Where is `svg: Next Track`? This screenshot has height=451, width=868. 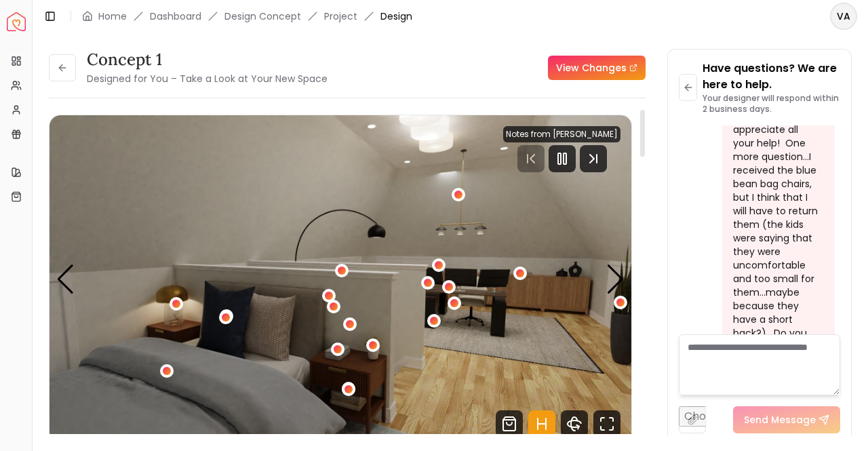
svg: Next Track is located at coordinates (594, 158).